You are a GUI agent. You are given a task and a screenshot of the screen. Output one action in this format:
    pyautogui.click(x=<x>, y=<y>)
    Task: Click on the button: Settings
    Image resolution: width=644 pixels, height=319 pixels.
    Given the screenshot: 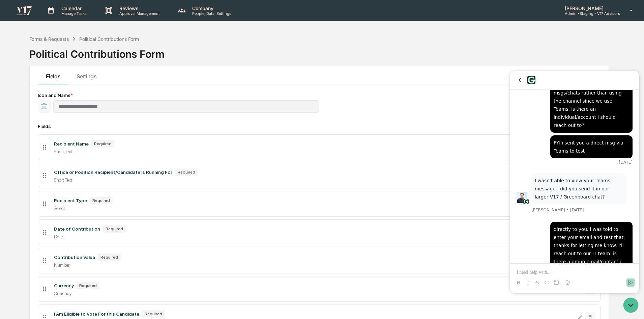 What is the action you would take?
    pyautogui.click(x=86, y=75)
    